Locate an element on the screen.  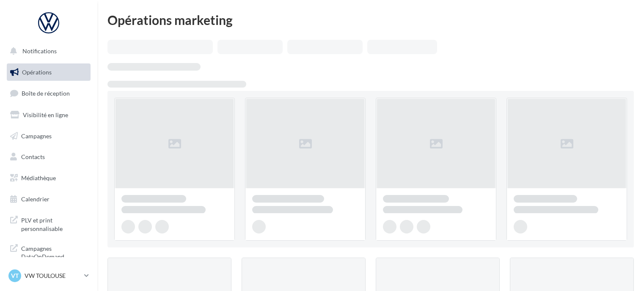
a: VT VW TOULOUSE is located at coordinates (49, 276).